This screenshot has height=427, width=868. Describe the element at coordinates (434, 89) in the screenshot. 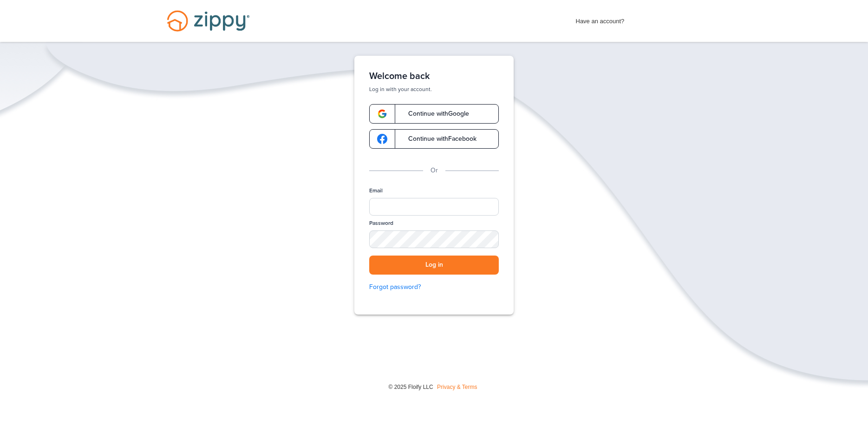

I see `p: Log in with your account.` at that location.